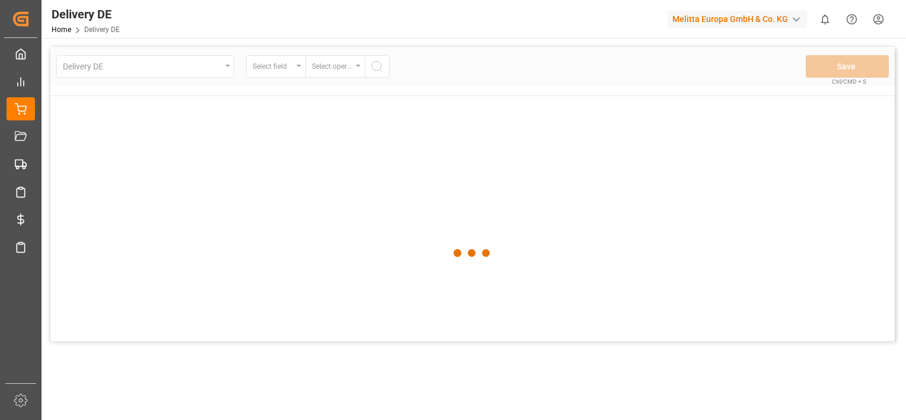  Describe the element at coordinates (825, 19) in the screenshot. I see `button: show 0 new notifications` at that location.